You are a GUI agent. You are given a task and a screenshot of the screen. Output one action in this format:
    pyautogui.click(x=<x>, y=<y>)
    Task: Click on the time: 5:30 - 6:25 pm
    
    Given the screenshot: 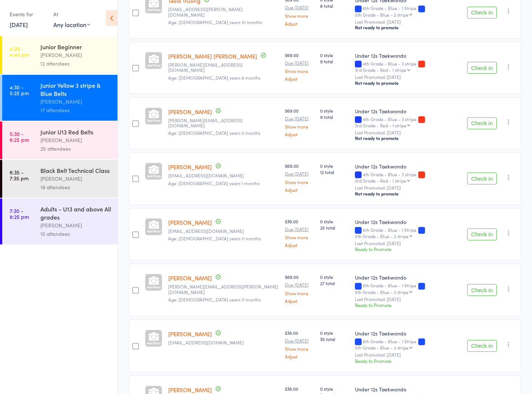 What is the action you would take?
    pyautogui.click(x=19, y=137)
    